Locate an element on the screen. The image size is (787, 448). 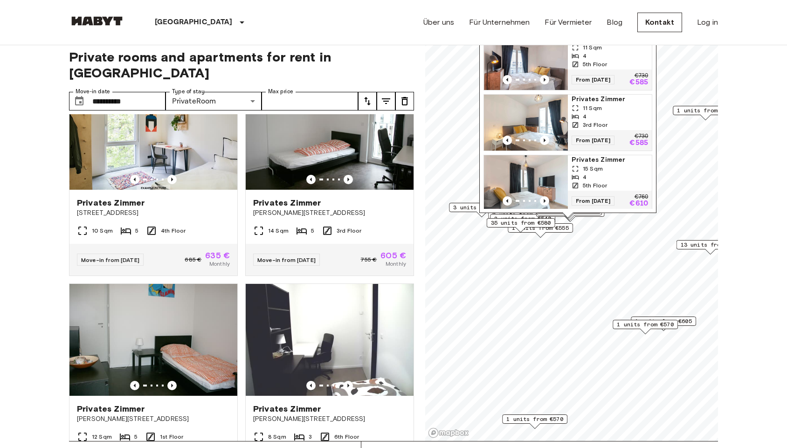
span: 3 units from €705 is located at coordinates (482, 207).